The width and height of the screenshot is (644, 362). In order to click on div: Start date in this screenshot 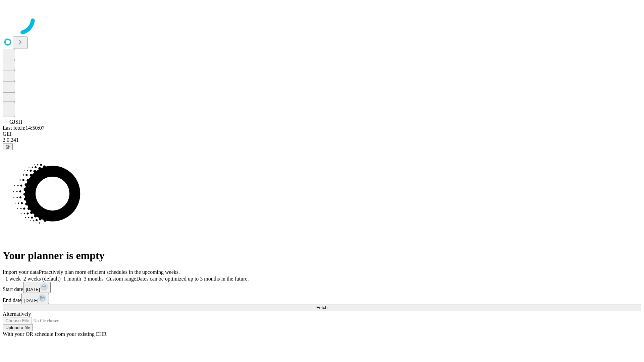, I will do `click(322, 287)`.